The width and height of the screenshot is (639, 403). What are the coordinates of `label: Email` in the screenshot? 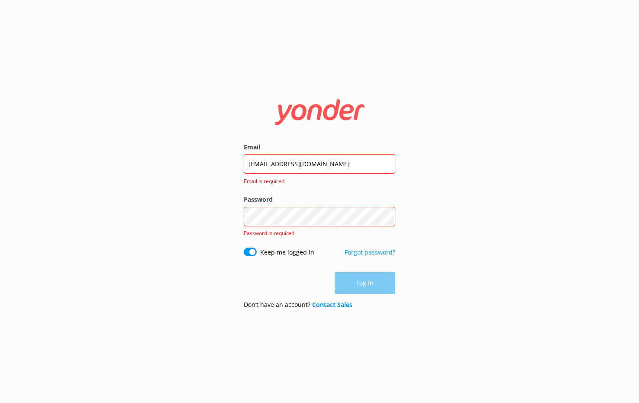 It's located at (320, 147).